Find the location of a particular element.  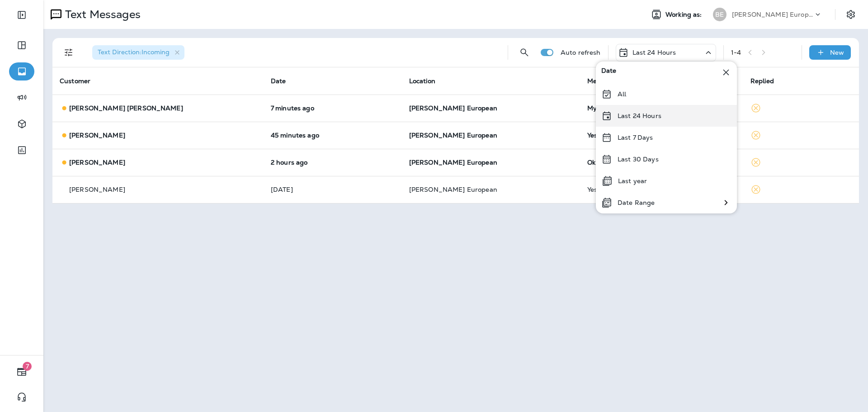

div: Text Direction:Incoming is located at coordinates (138, 53).